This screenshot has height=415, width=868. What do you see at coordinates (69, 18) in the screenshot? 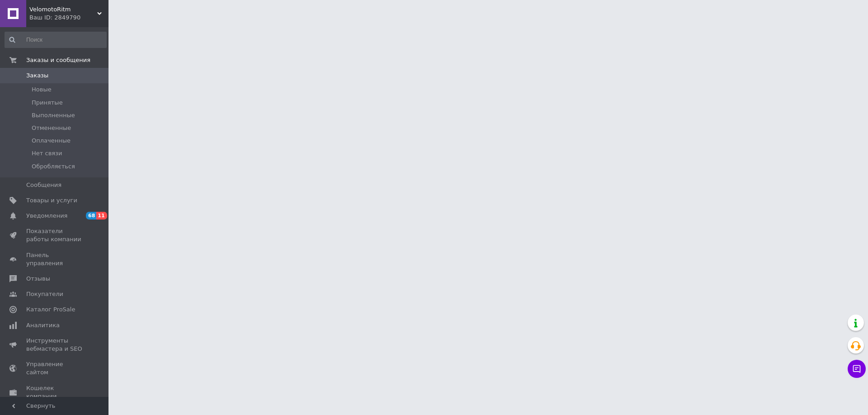
I see `div: Ваш ID: 2849790` at bounding box center [69, 18].